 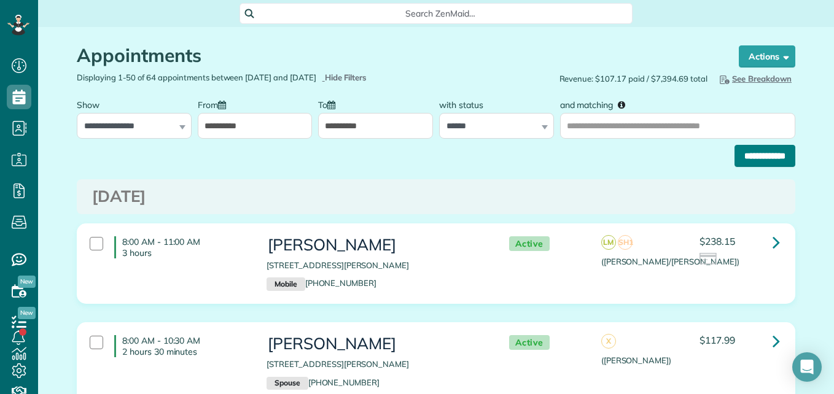 I want to click on label: To, so click(x=330, y=104).